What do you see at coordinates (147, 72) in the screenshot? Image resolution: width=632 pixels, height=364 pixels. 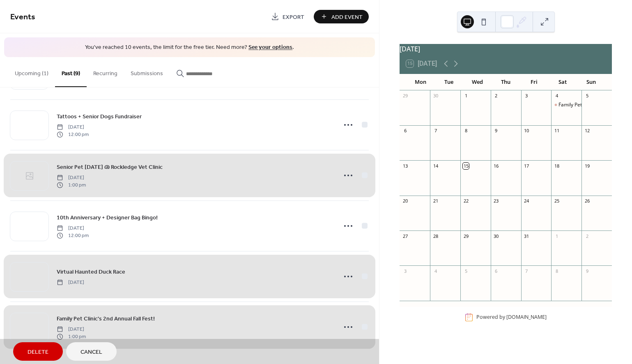 I see `button: Submissions` at bounding box center [147, 72].